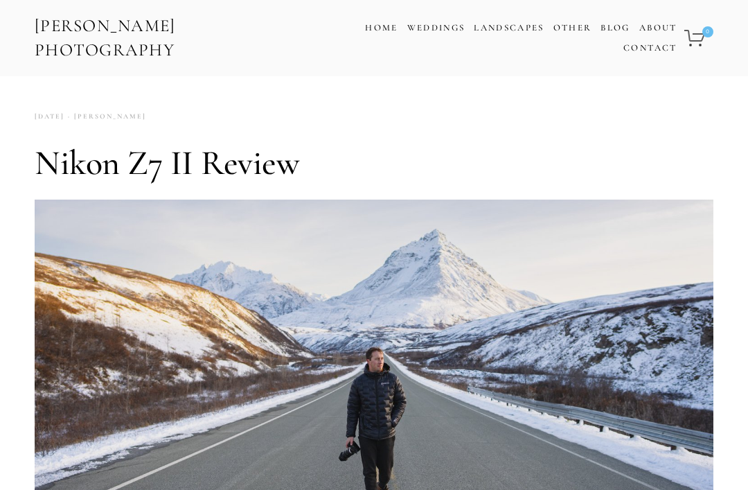 Image resolution: width=748 pixels, height=490 pixels. What do you see at coordinates (573, 28) in the screenshot?
I see `a: Other` at bounding box center [573, 28].